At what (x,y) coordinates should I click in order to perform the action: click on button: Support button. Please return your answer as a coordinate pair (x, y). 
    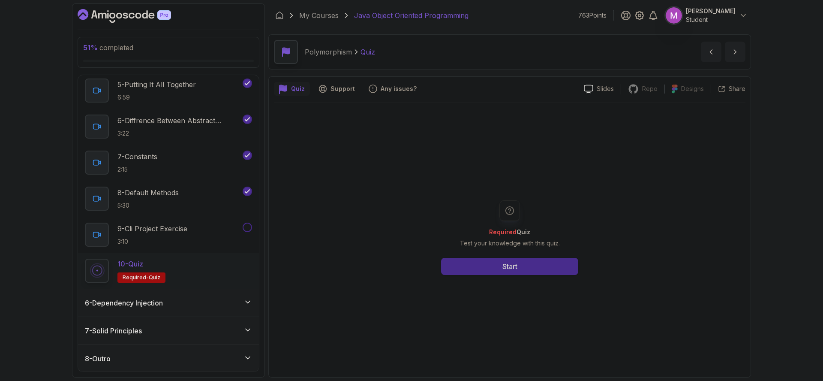
    Looking at the image, I should click on (336, 89).